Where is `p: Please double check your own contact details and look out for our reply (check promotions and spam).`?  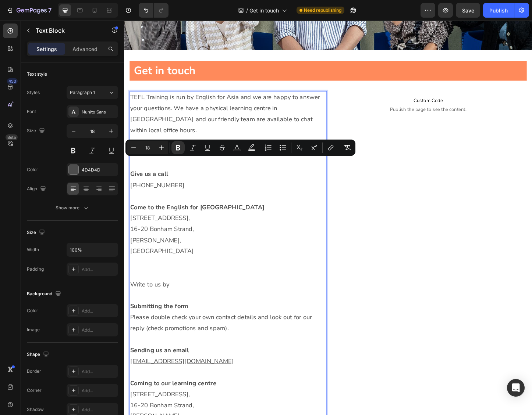 p: Please double check your own contact details and look out for our reply (check promotions and spam). is located at coordinates (113, 327).